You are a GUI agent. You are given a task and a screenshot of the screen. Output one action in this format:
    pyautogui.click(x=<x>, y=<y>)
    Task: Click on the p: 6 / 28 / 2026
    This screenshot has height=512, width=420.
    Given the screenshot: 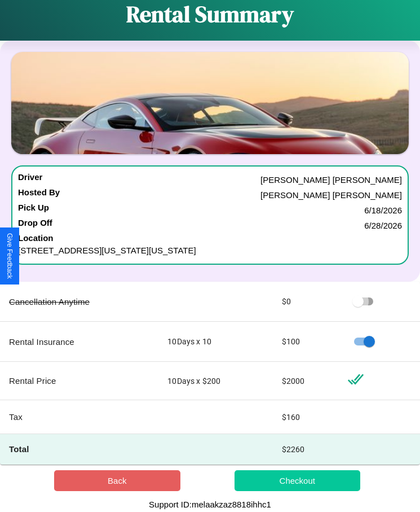 What is the action you would take?
    pyautogui.click(x=383, y=225)
    